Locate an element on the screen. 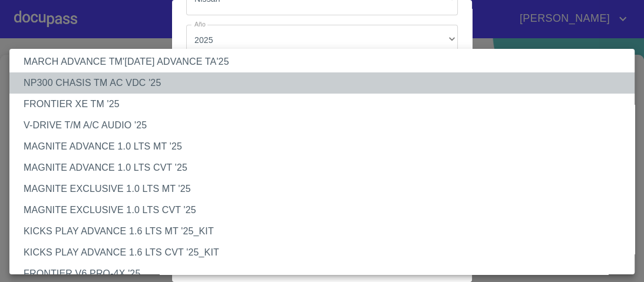 This screenshot has width=644, height=282. li: FRONTIER XE TM '25 is located at coordinates (325, 104).